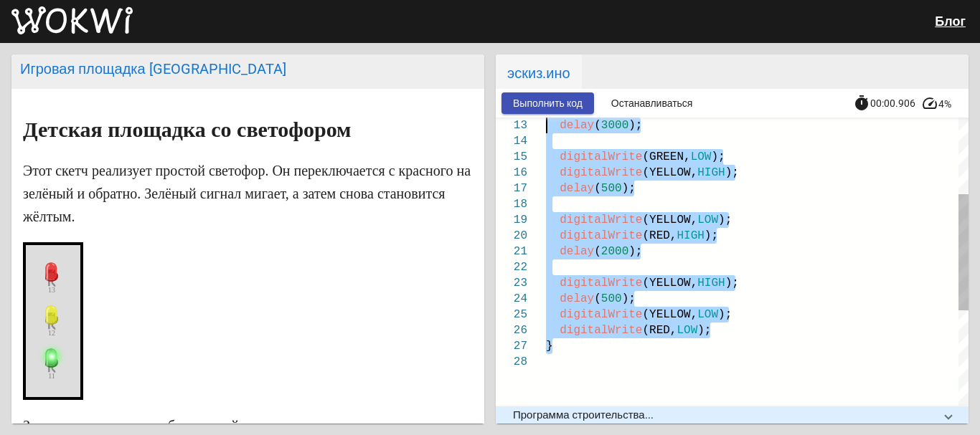 This screenshot has height=435, width=980. What do you see at coordinates (511, 205) in the screenshot?
I see `div: 18` at bounding box center [511, 205].